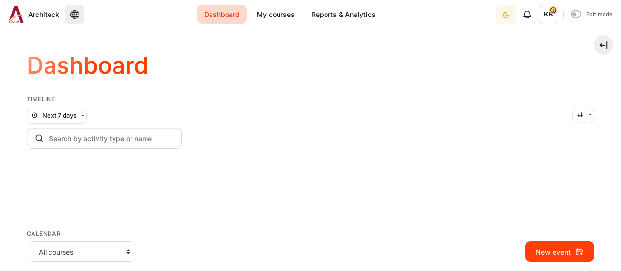  I want to click on span: KK, so click(549, 15).